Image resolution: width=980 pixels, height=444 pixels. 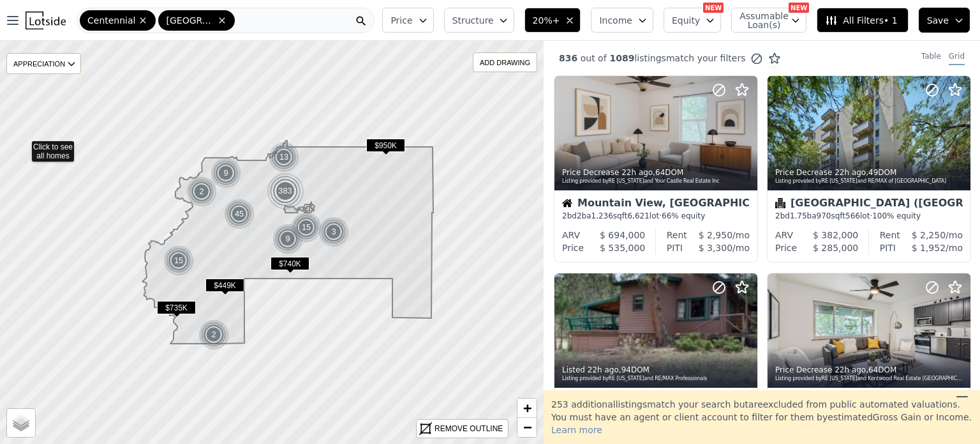 I want to click on span: $ 285,000, so click(x=835, y=248).